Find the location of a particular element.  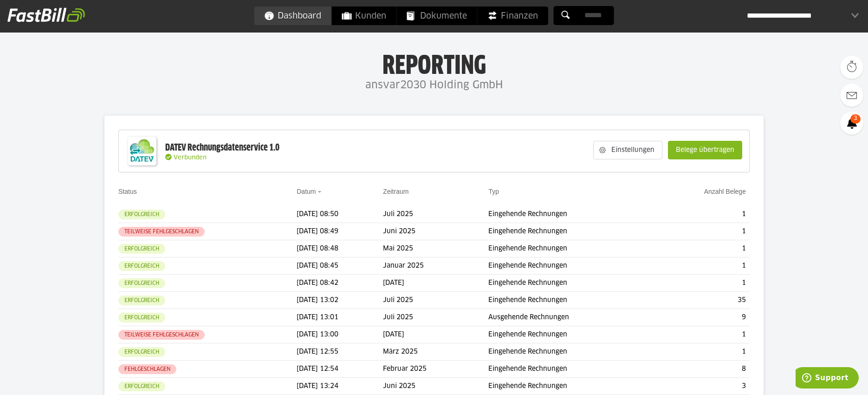

sl-badge: Fehlgeschlagen is located at coordinates (147, 369).